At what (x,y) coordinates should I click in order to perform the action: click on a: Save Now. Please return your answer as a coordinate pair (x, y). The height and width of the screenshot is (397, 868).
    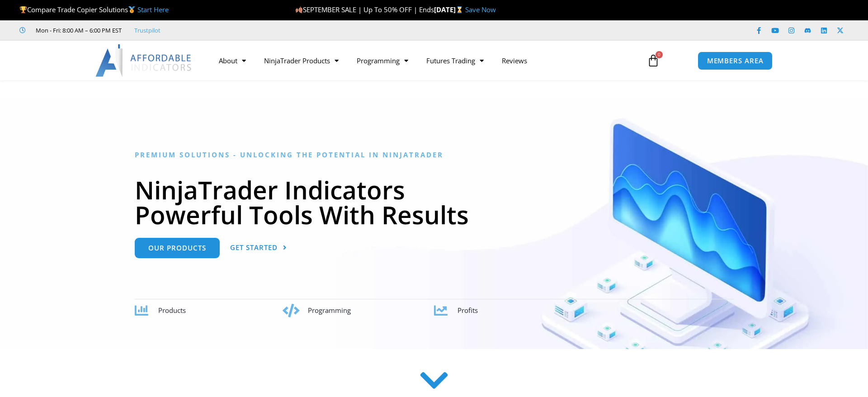
    Looking at the image, I should click on (481, 10).